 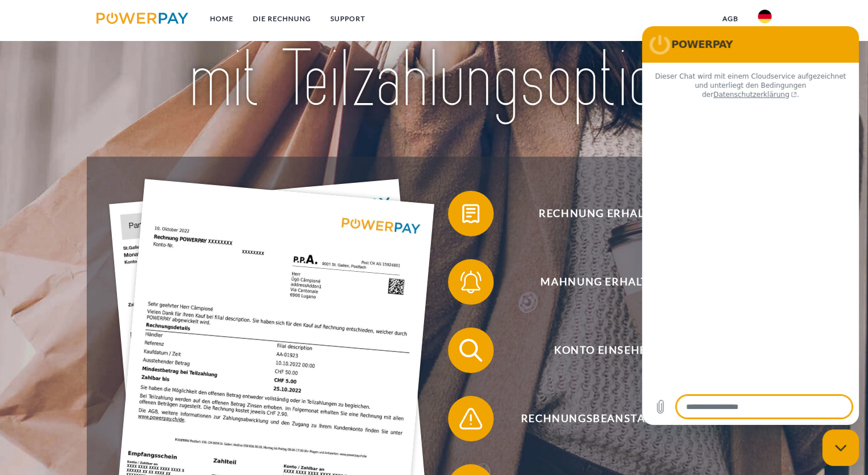 What do you see at coordinates (596, 350) in the screenshot?
I see `a: Konto einsehen` at bounding box center [596, 350].